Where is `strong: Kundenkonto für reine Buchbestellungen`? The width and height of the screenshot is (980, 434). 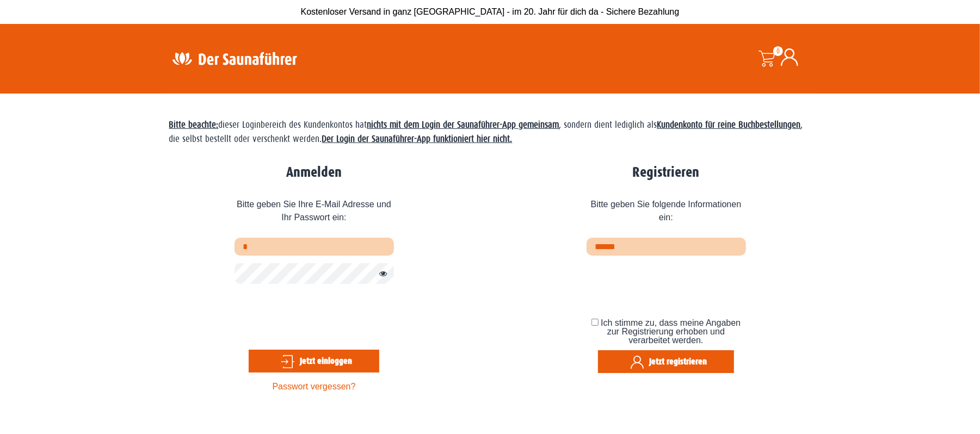 strong: Kundenkonto für reine Buchbestellungen is located at coordinates (729, 125).